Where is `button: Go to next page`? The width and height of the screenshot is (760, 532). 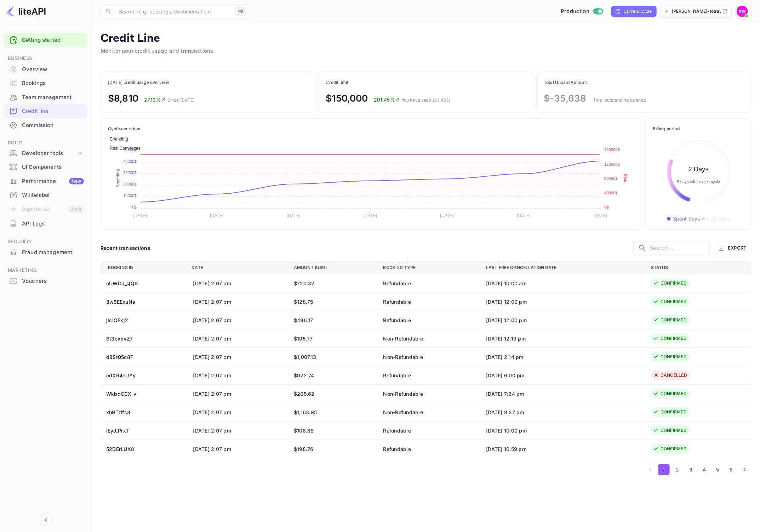
button: Go to next page is located at coordinates (745, 470).